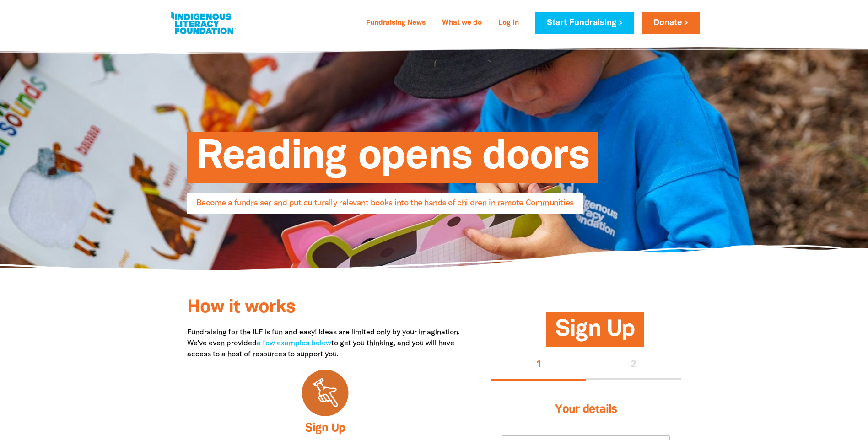 Image resolution: width=868 pixels, height=440 pixels. What do you see at coordinates (385, 206) in the screenshot?
I see `span: Become a fundraiser and put culturally relevant books into the hands of children in remote Commun...` at bounding box center [385, 206].